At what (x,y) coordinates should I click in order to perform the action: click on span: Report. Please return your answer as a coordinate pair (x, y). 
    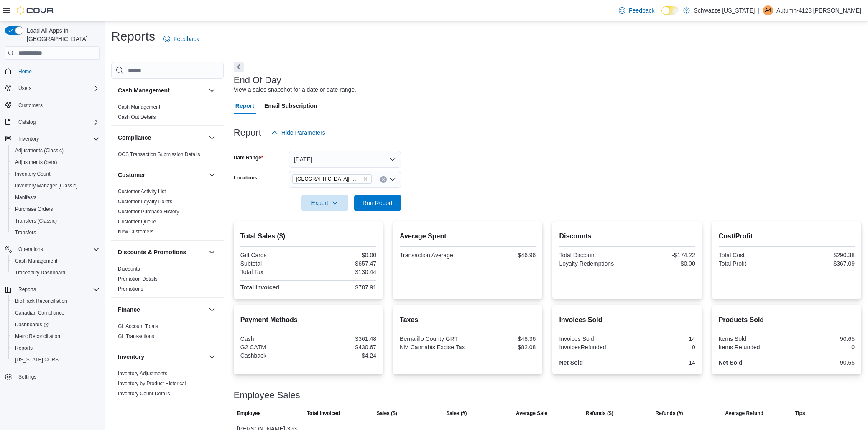
    Looking at the image, I should click on (244, 106).